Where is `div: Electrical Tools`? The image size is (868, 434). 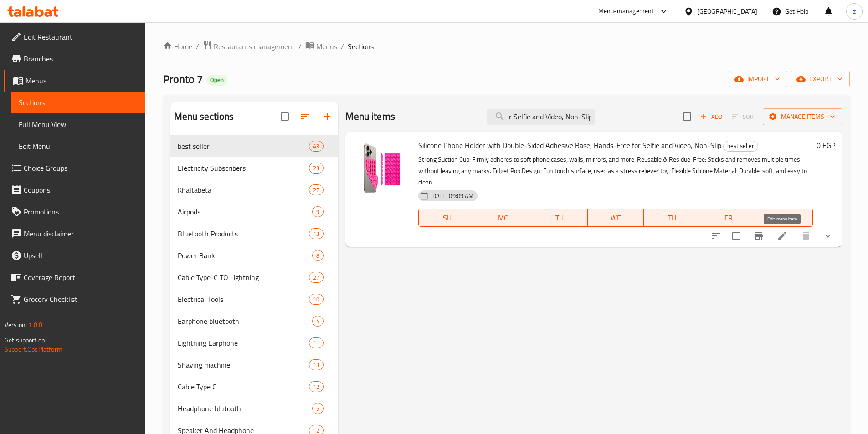 div: Electrical Tools is located at coordinates (243, 299).